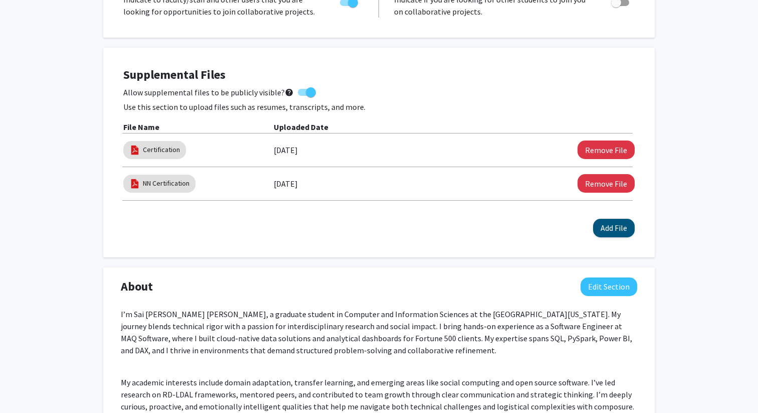 The image size is (758, 413). What do you see at coordinates (606, 183) in the screenshot?
I see `button: Remove NN Certification File` at bounding box center [606, 183].